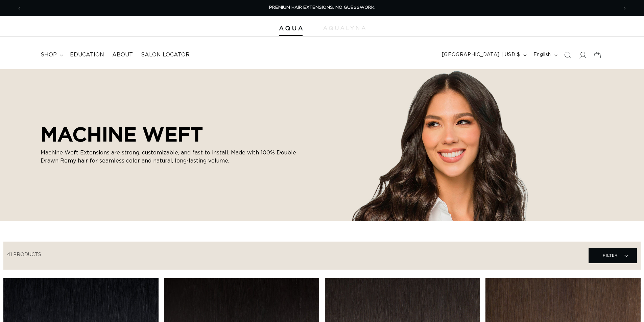 The image size is (644, 322). I want to click on summary: Search, so click(568, 55).